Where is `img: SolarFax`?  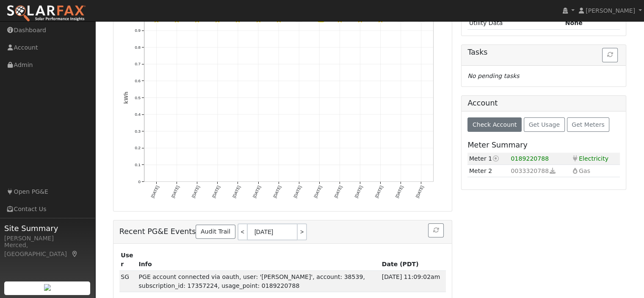 img: SolarFax is located at coordinates (46, 14).